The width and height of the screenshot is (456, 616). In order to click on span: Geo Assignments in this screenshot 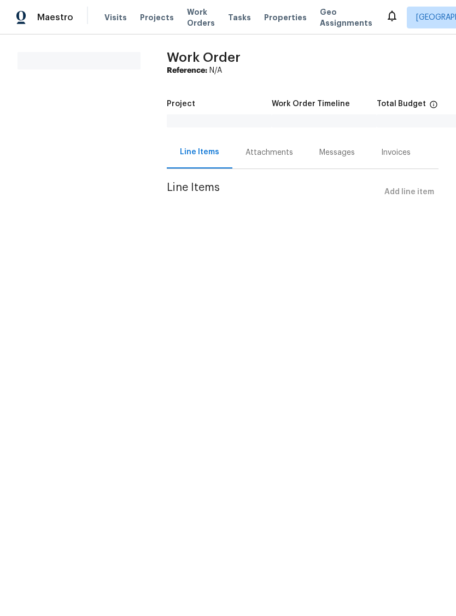, I will do `click(346, 18)`.